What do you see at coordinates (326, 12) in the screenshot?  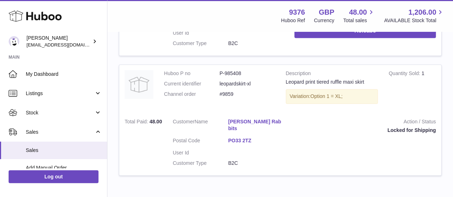 I see `strong: GBP` at bounding box center [326, 12].